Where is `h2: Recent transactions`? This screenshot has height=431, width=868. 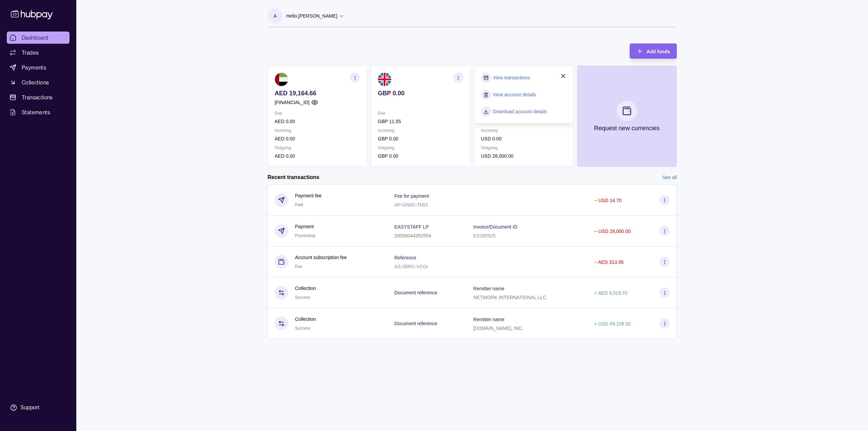
h2: Recent transactions is located at coordinates (294, 177).